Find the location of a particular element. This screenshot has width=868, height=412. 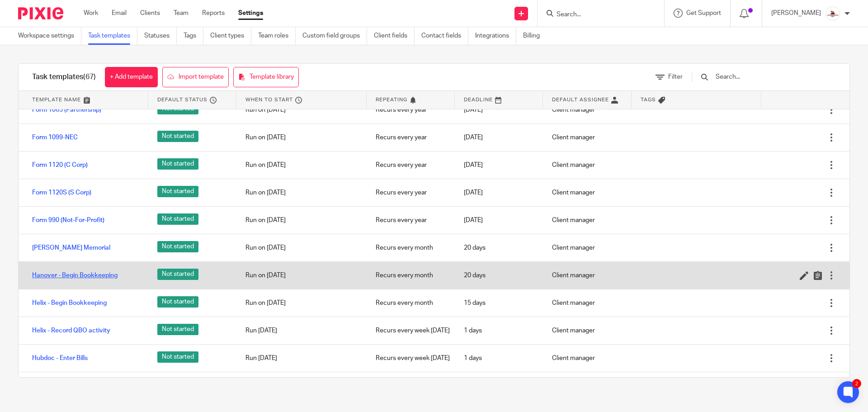

a: Form 1099-NEC is located at coordinates (54, 138).